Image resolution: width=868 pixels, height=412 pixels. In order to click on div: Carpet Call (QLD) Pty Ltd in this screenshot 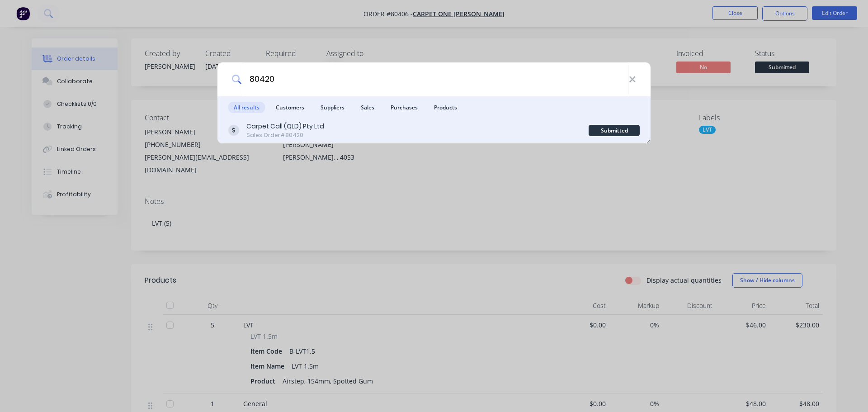, I will do `click(285, 126)`.